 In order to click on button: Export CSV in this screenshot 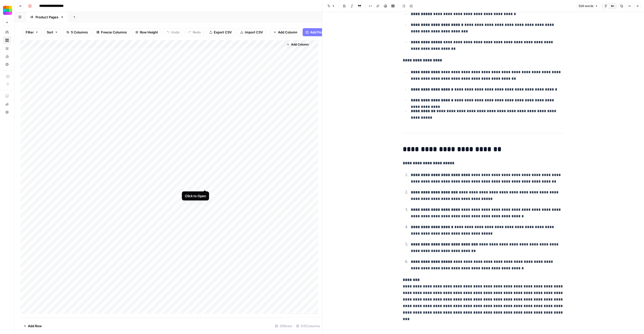, I will do `click(220, 32)`.